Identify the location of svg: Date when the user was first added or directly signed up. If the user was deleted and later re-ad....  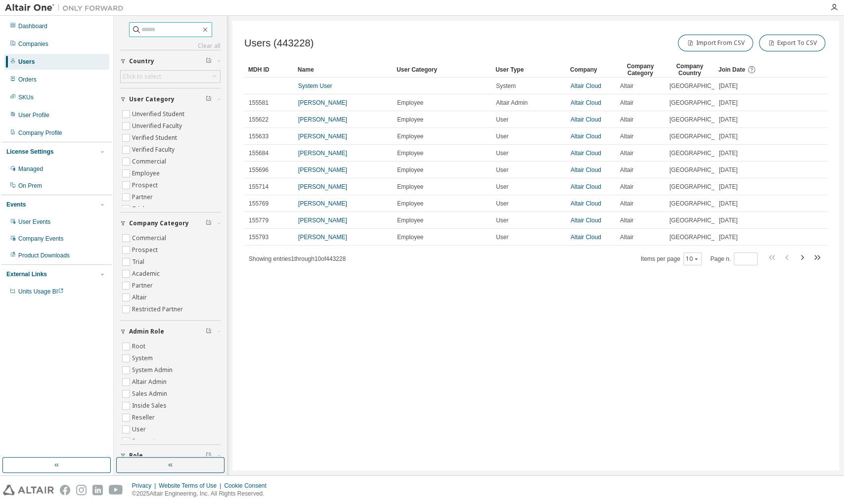
(751, 70).